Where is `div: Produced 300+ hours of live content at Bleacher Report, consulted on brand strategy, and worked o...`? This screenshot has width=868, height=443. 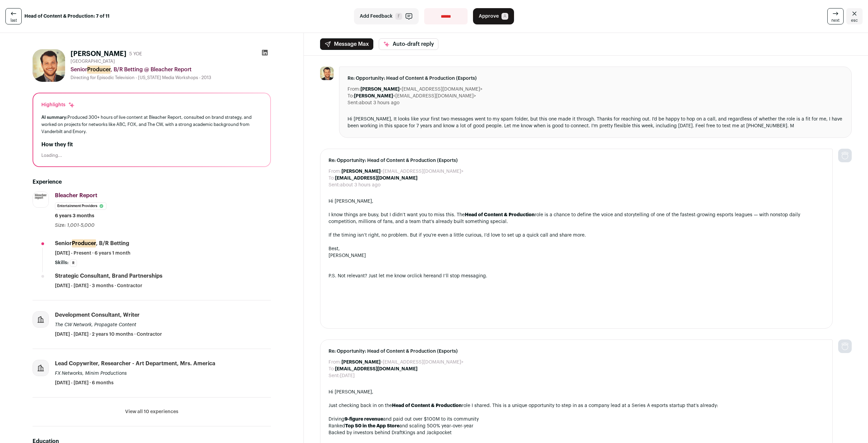
div: Produced 300+ hours of live content at Bleacher Report, consulted on brand strategy, and worked o... is located at coordinates (151, 124).